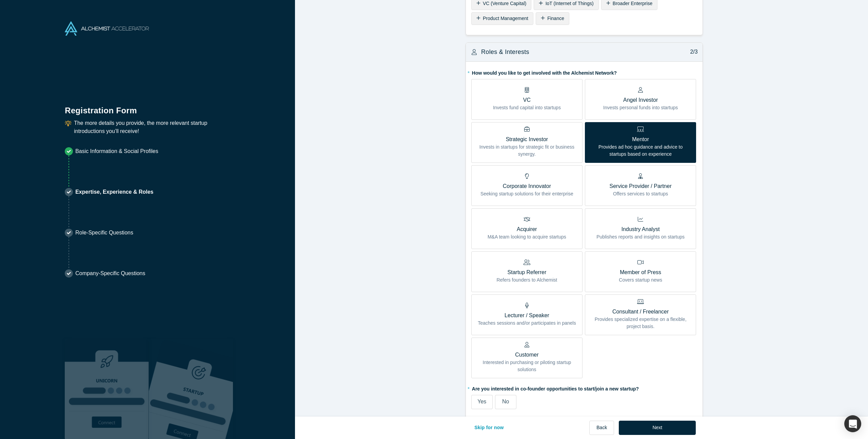  What do you see at coordinates (640, 186) in the screenshot?
I see `p: Service Provider / Partner` at bounding box center [640, 186].